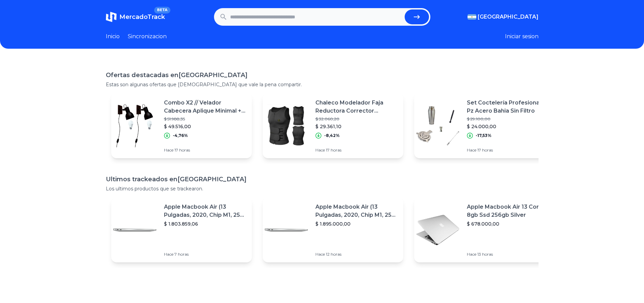 This screenshot has width=644, height=303. Describe the element at coordinates (484, 230) in the screenshot. I see `a: Featured imageApple Macbook Air 13 Core I5 8gb Ssd 256gb Silver$ 678.000,00Hace 13 horas` at that location.